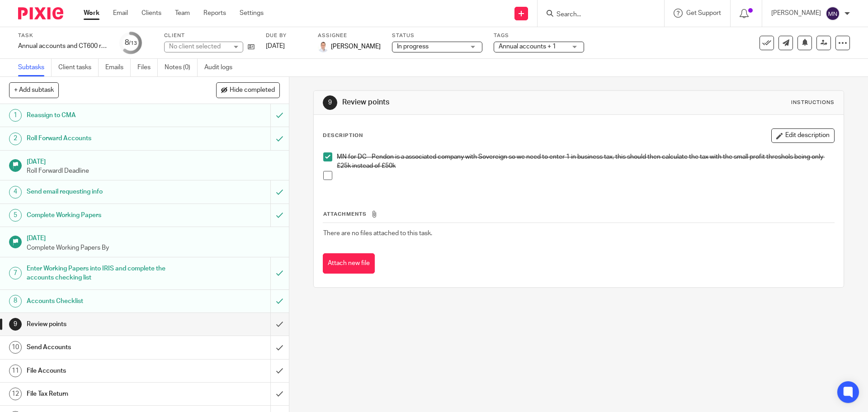 The width and height of the screenshot is (868, 412). Describe the element at coordinates (248, 90) in the screenshot. I see `button: Hide completed` at that location.